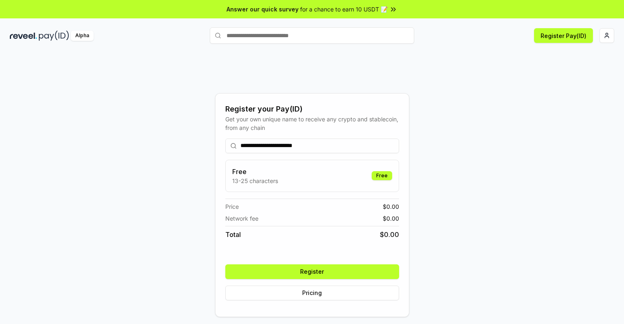  What do you see at coordinates (312, 124) in the screenshot?
I see `div: Get your own unique name to receive any crypto and stablecoin, from any chain` at bounding box center [312, 124].